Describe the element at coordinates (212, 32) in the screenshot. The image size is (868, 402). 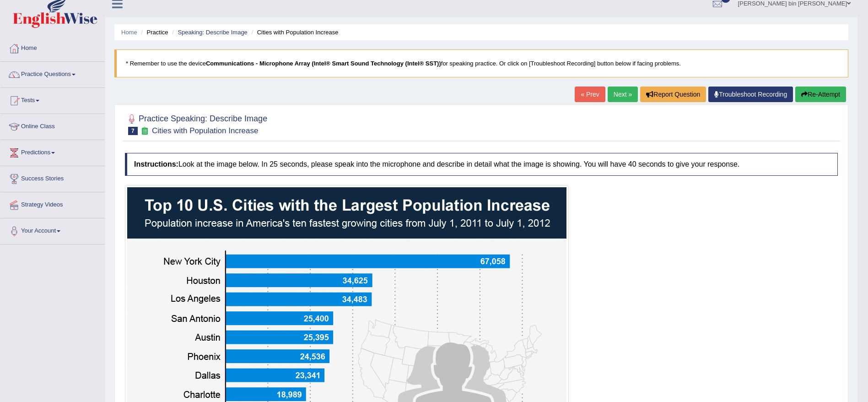
I see `a: Speaking: Describe Image` at that location.